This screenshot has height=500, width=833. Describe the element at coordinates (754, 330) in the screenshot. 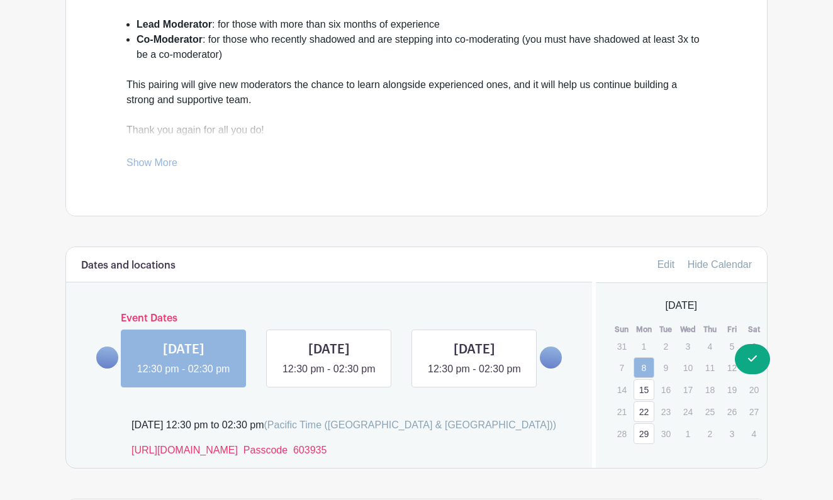

I see `th: Sat` at that location.